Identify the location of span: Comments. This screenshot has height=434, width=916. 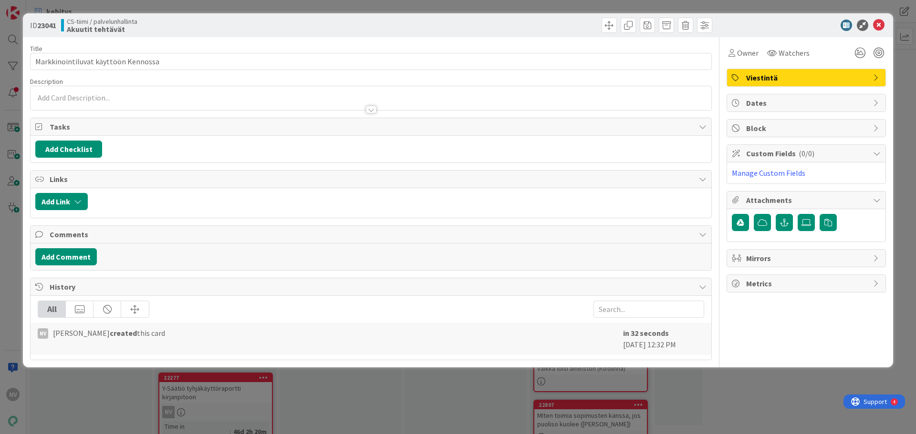
(372, 235).